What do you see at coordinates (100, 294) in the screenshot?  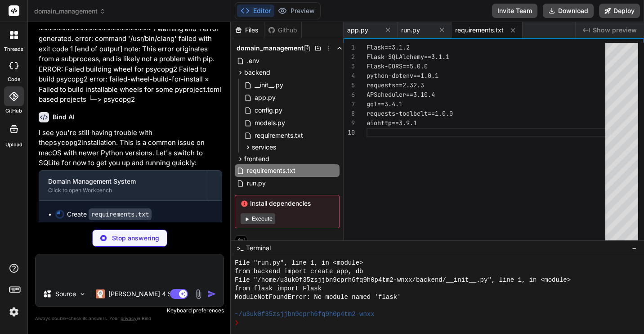 I see `img: Claude 4 Sonnet` at bounding box center [100, 294].